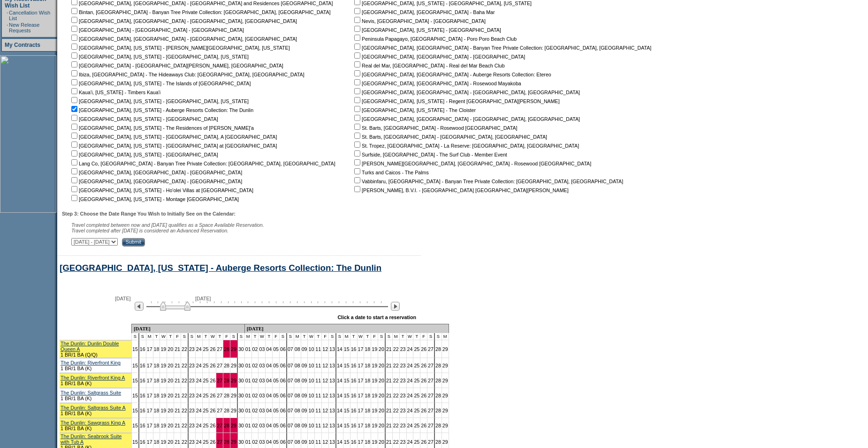 The image size is (868, 448). What do you see at coordinates (92, 378) in the screenshot?
I see `a: The Dunlin: Riverfront King A` at bounding box center [92, 378].